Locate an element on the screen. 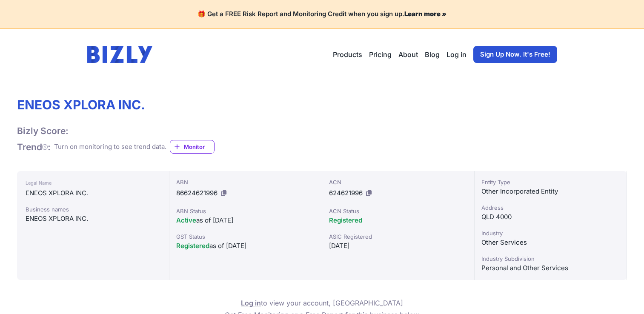 The image size is (644, 314). a: Monitor is located at coordinates (192, 147).